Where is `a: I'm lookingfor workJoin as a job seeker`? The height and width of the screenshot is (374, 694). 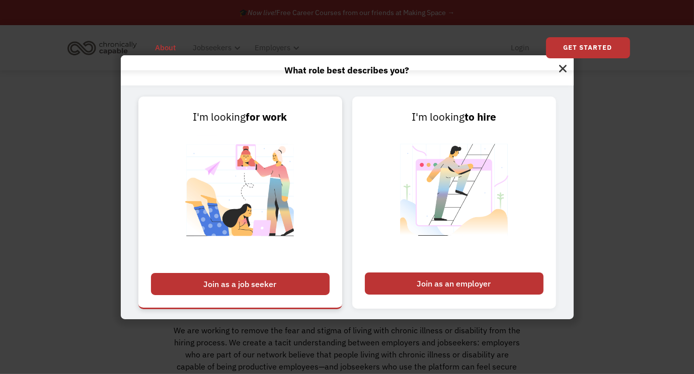
a: I'm lookingfor workJoin as a job seeker is located at coordinates (240, 203).